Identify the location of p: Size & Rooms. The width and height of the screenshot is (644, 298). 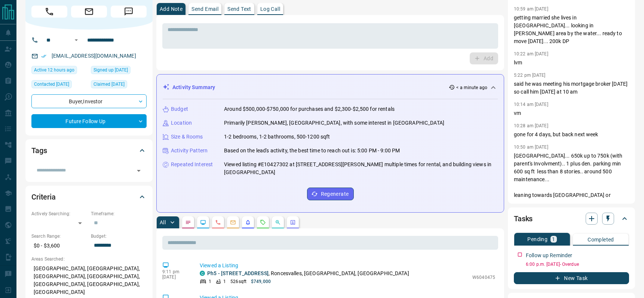
(187, 136).